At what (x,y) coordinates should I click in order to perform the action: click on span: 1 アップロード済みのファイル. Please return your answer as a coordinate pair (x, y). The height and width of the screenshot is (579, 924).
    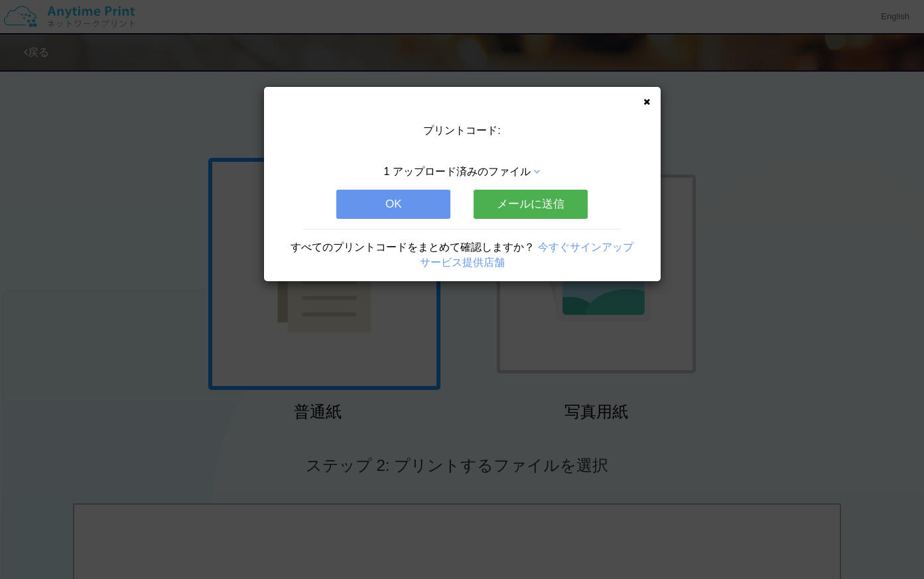
    Looking at the image, I should click on (457, 171).